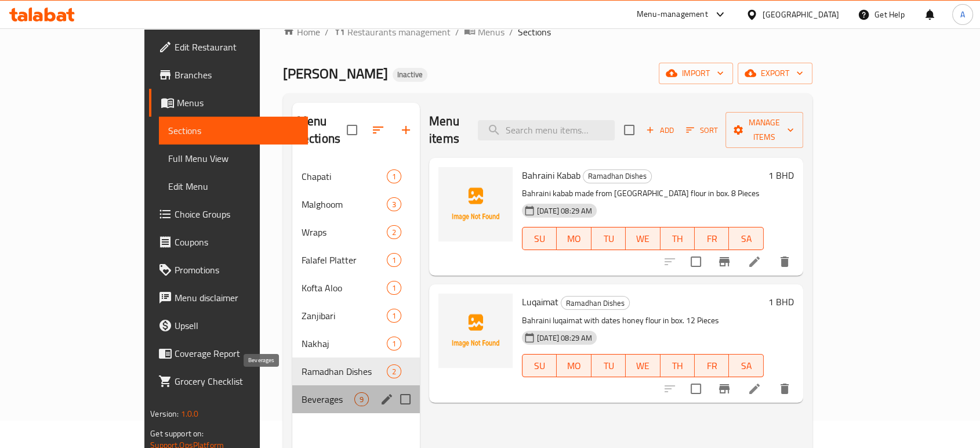  Describe the element at coordinates (394, 205) in the screenshot. I see `span: 3` at that location.